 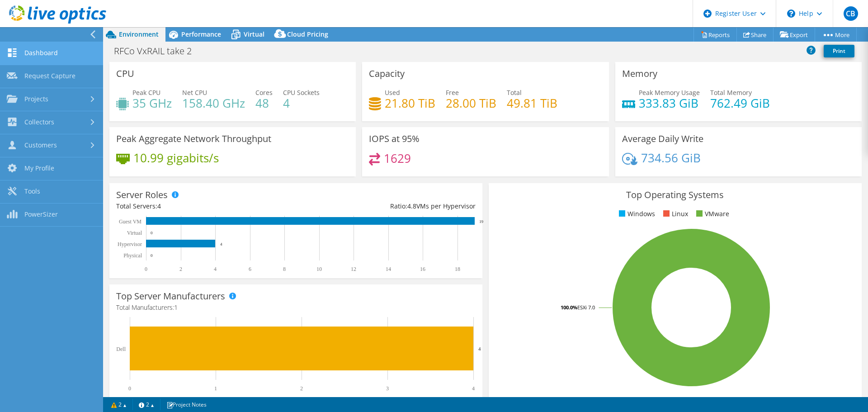 What do you see at coordinates (452, 92) in the screenshot?
I see `span: Free` at bounding box center [452, 92].